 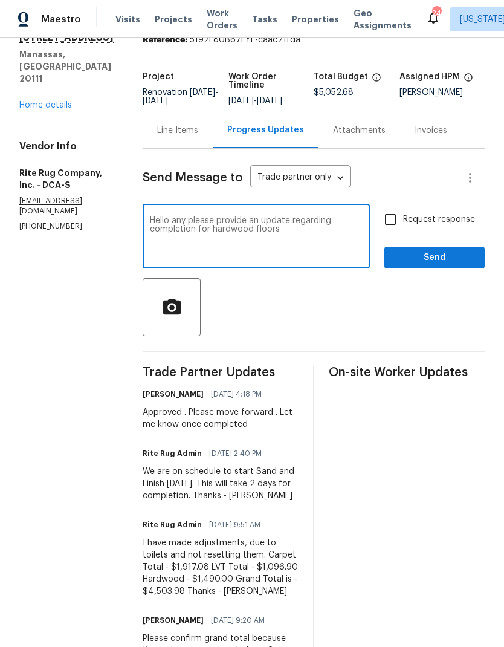 What do you see at coordinates (430, 77) in the screenshot?
I see `h5: Assigned HPM` at bounding box center [430, 77].